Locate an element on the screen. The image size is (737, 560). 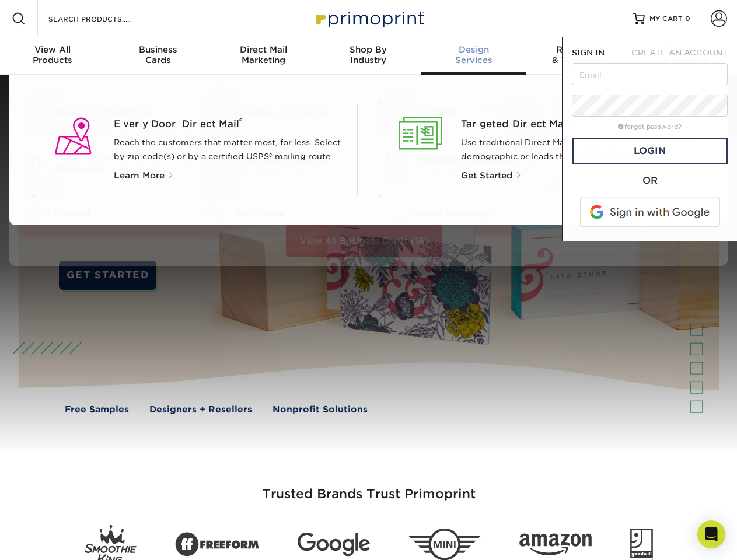
span: MY CART is located at coordinates (665, 19).